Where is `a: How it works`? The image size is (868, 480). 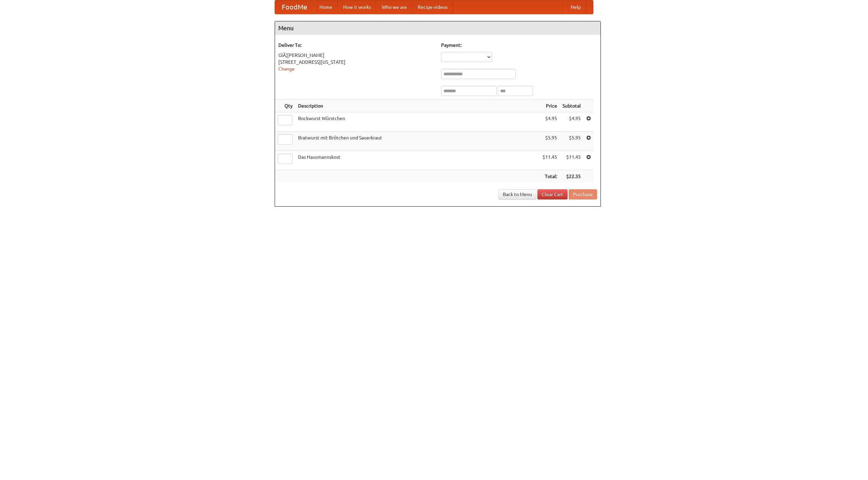
a: How it works is located at coordinates (357, 7).